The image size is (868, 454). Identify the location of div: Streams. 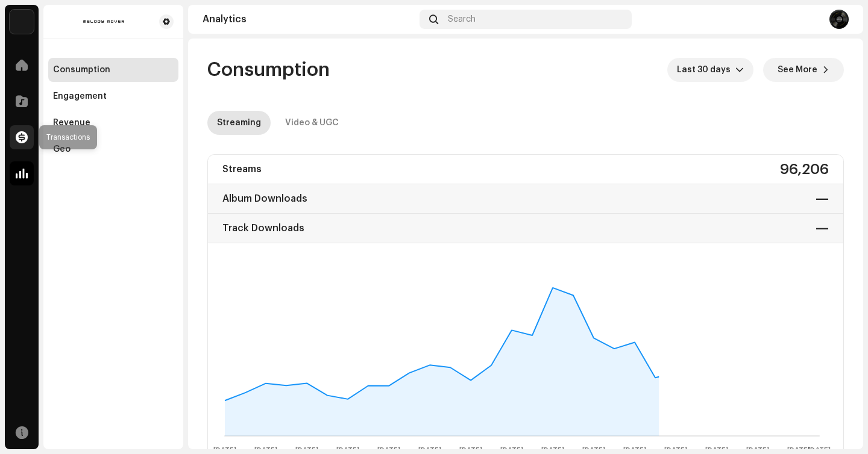
(242, 169).